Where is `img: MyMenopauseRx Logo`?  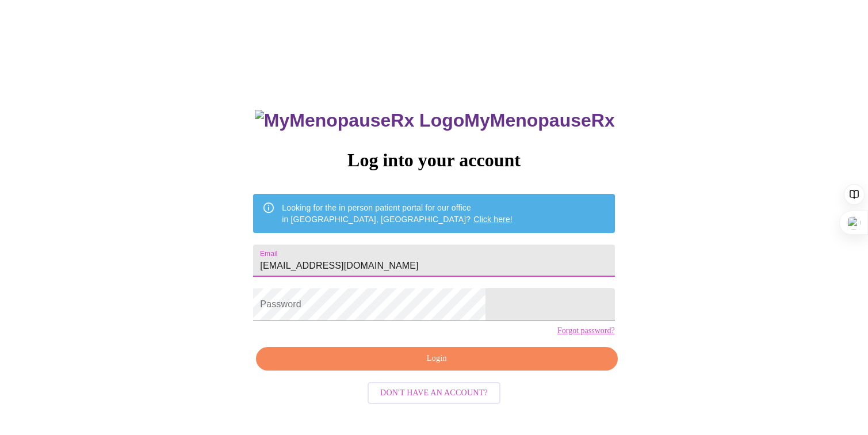 img: MyMenopauseRx Logo is located at coordinates (360, 120).